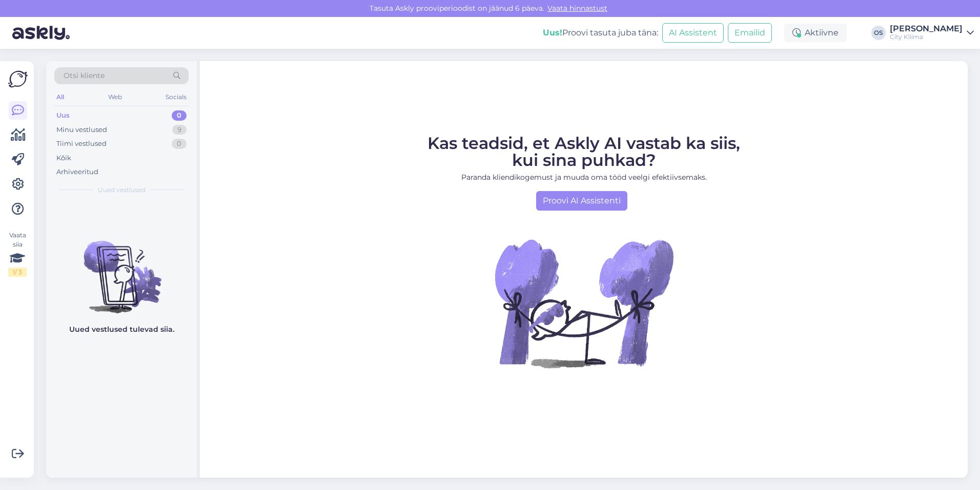 This screenshot has width=980, height=490. I want to click on span: Uued vestlused, so click(122, 190).